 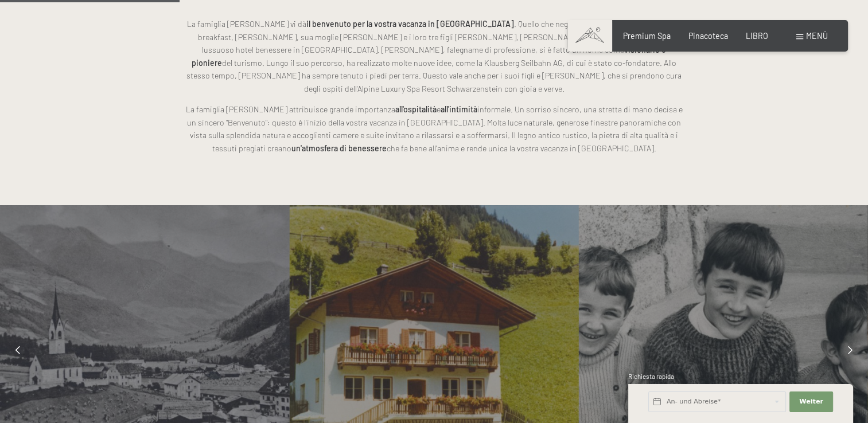 What do you see at coordinates (708, 35) in the screenshot?
I see `a: Pinacoteca` at bounding box center [708, 35].